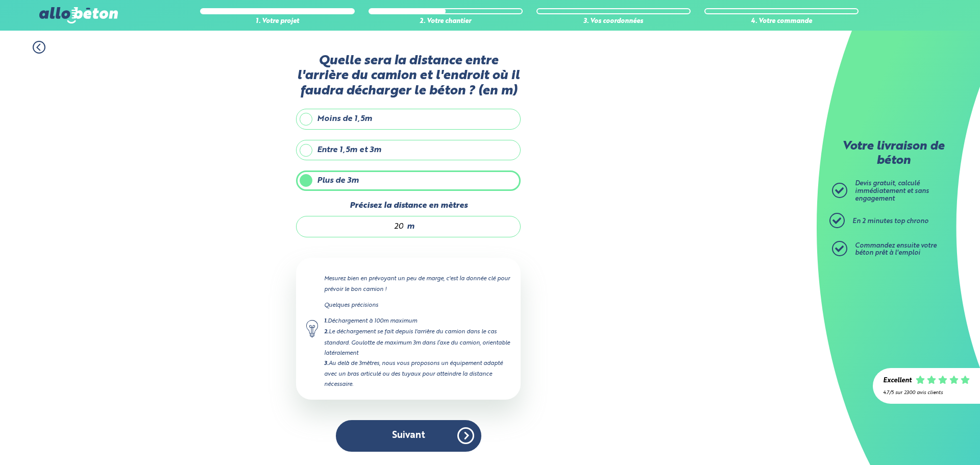 This screenshot has height=465, width=980. I want to click on strong: 1., so click(326, 321).